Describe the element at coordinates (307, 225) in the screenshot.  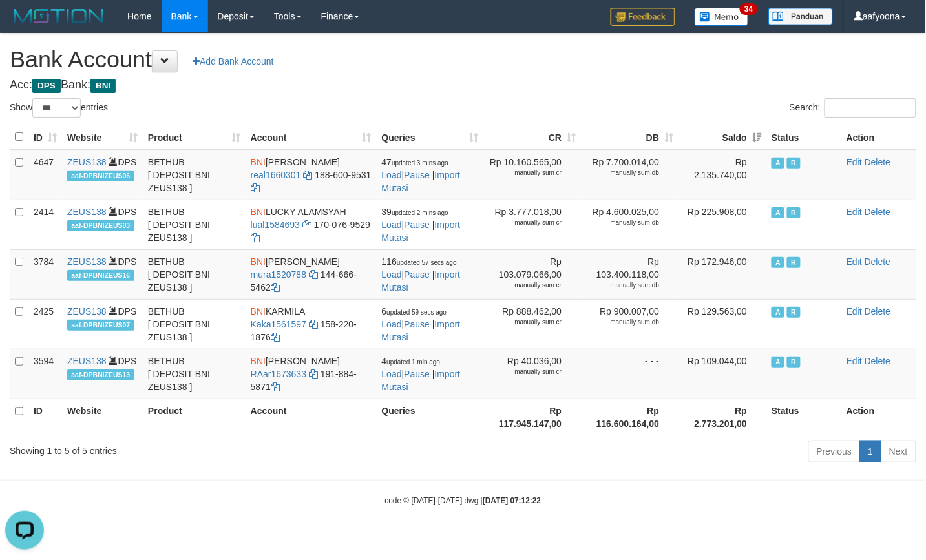
I see `a: Copy lual1584693 to clipboard` at that location.